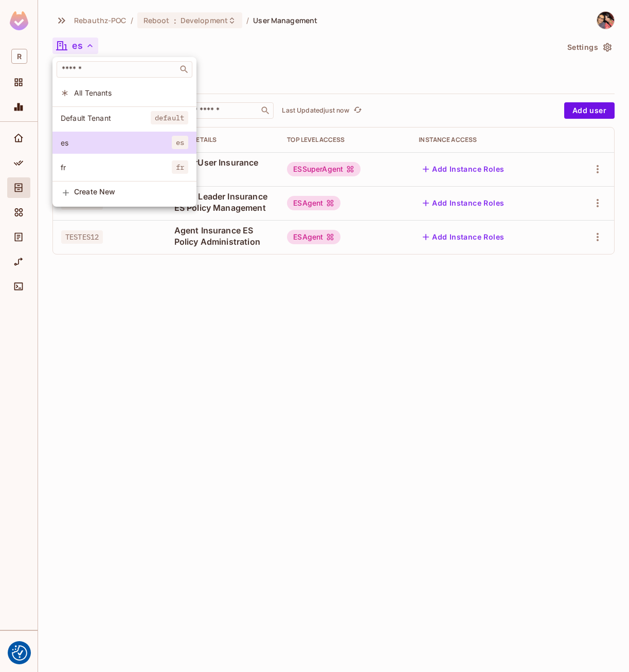 The width and height of the screenshot is (629, 672). Describe the element at coordinates (20, 653) in the screenshot. I see `img: Revisit consent button` at that location.